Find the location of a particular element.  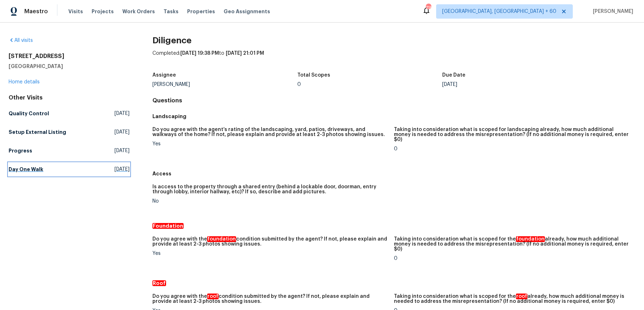

h5: Due Date is located at coordinates (454, 75).